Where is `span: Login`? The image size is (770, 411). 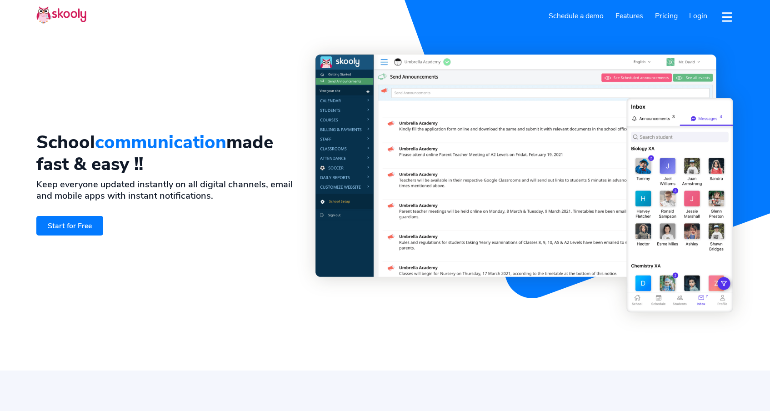
span: Login is located at coordinates (698, 16).